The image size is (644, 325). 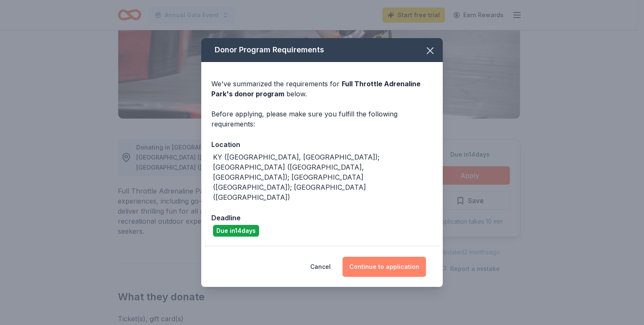 What do you see at coordinates (322, 89) in the screenshot?
I see `div: We've summarized the requirements for below.` at bounding box center [322, 89].